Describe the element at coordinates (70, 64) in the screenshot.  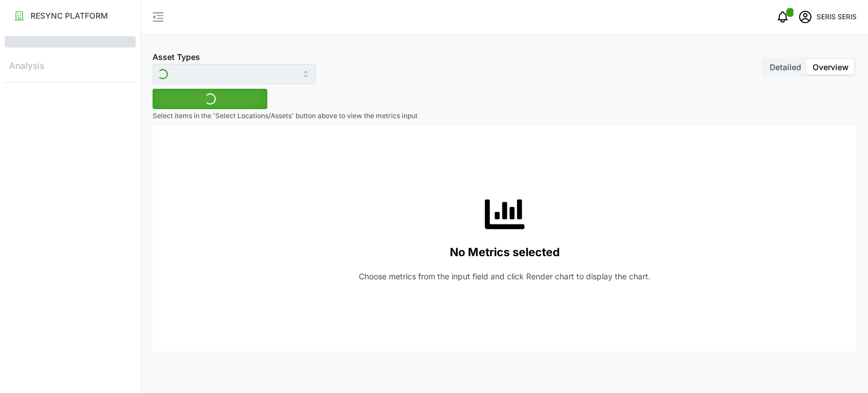
I see `p: Analysis` at that location.